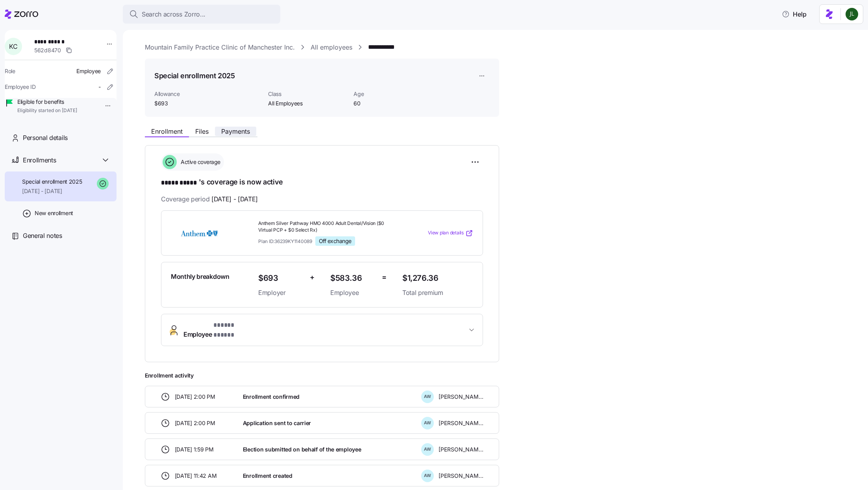 The width and height of the screenshot is (868, 490). Describe the element at coordinates (20, 87) in the screenshot. I see `span: Employee ID` at that location.